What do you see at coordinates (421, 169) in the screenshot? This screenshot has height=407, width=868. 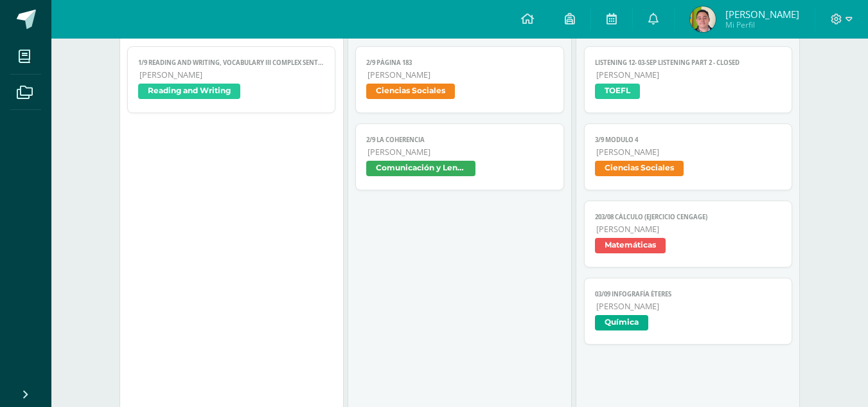 I see `span: Comunicación y Lenguaje` at bounding box center [421, 169].